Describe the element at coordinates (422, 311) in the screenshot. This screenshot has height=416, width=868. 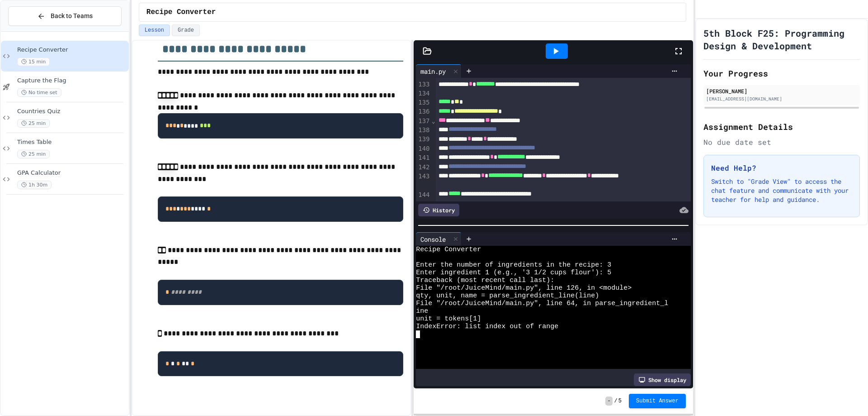
I see `span: ine` at that location.